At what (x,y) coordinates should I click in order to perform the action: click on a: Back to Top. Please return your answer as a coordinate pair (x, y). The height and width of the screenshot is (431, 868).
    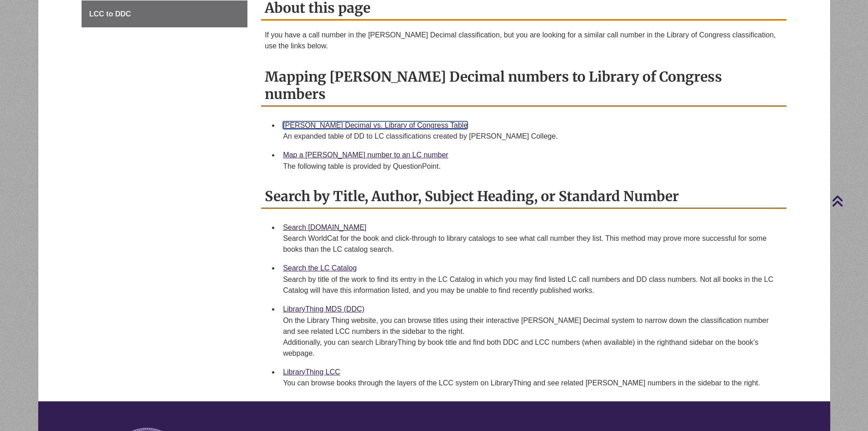
    Looking at the image, I should click on (849, 201).